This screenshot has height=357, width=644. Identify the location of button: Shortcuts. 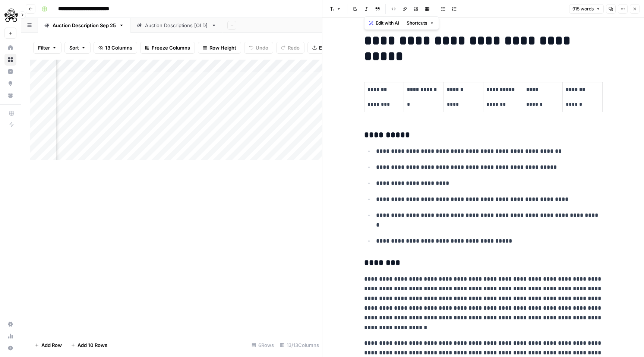
(420, 23).